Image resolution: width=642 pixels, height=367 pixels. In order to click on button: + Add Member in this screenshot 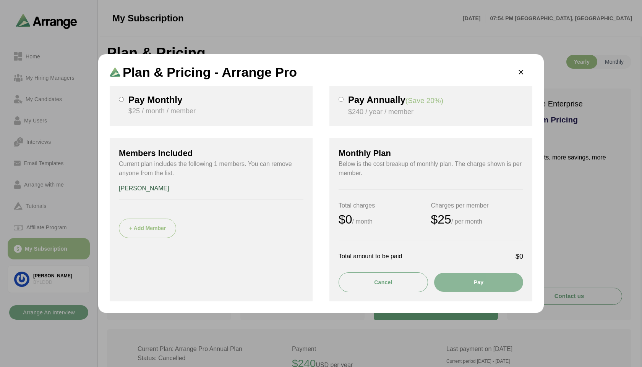, I will do `click(147, 228)`.